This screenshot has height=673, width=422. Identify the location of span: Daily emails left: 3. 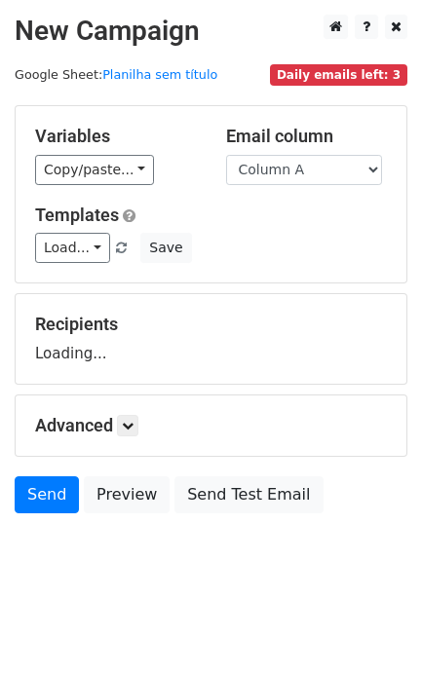
(338, 75).